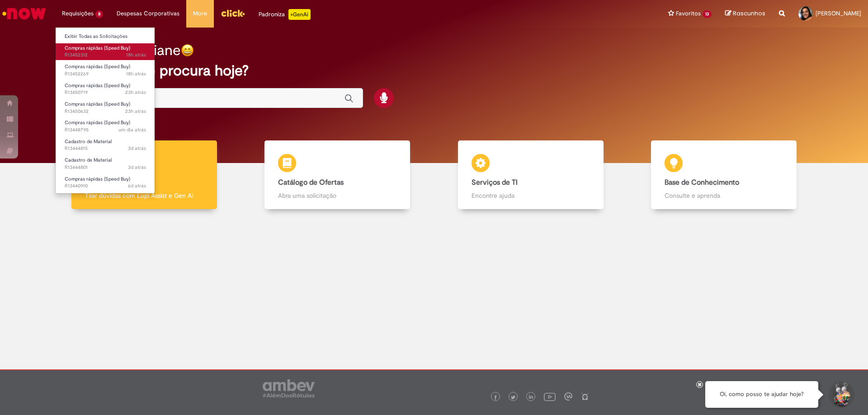 Image resolution: width=868 pixels, height=415 pixels. Describe the element at coordinates (136, 55) in the screenshot. I see `time: 27/08/2025 12:59:34` at that location.